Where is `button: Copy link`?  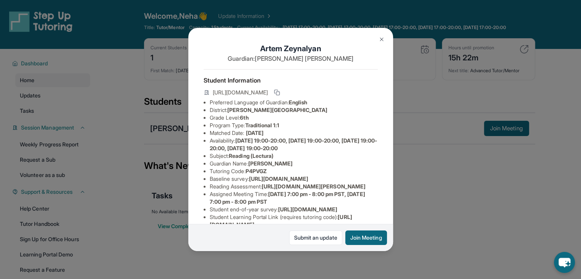 button: Copy link is located at coordinates (277, 93).